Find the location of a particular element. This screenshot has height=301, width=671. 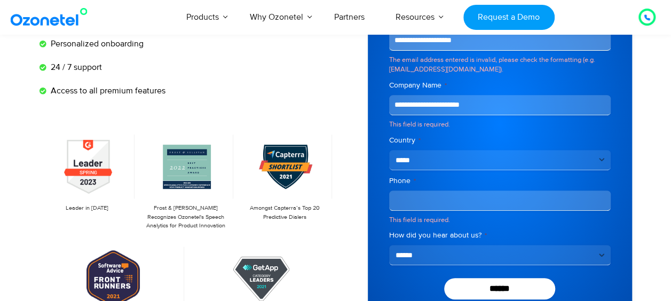

a: Request a Demo is located at coordinates (509, 17).